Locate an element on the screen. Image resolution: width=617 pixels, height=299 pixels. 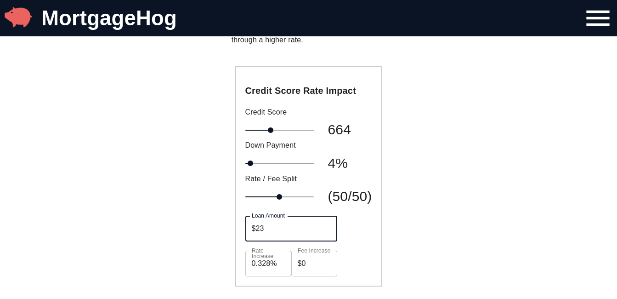
span: 664 is located at coordinates (340, 130).